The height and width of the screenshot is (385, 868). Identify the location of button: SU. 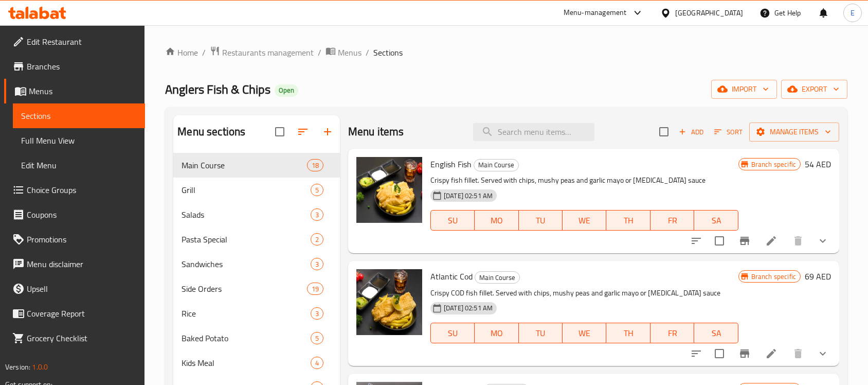
(452, 333).